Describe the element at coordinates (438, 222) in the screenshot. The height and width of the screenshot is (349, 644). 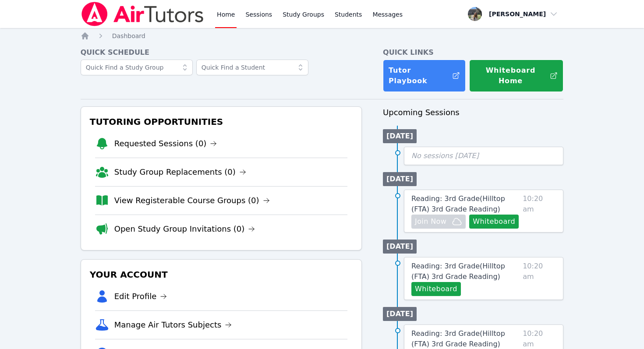
I see `button: Join Now` at that location.